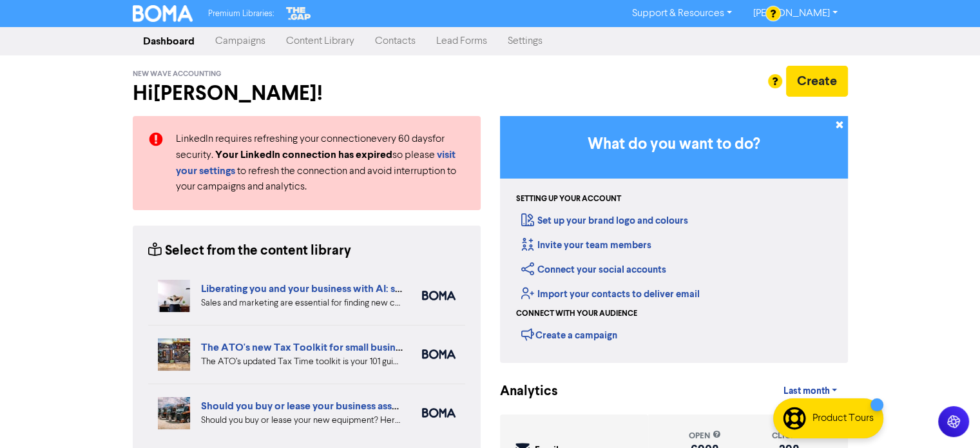 The height and width of the screenshot is (448, 980). What do you see at coordinates (568, 199) in the screenshot?
I see `div: Setting up your account` at bounding box center [568, 199].